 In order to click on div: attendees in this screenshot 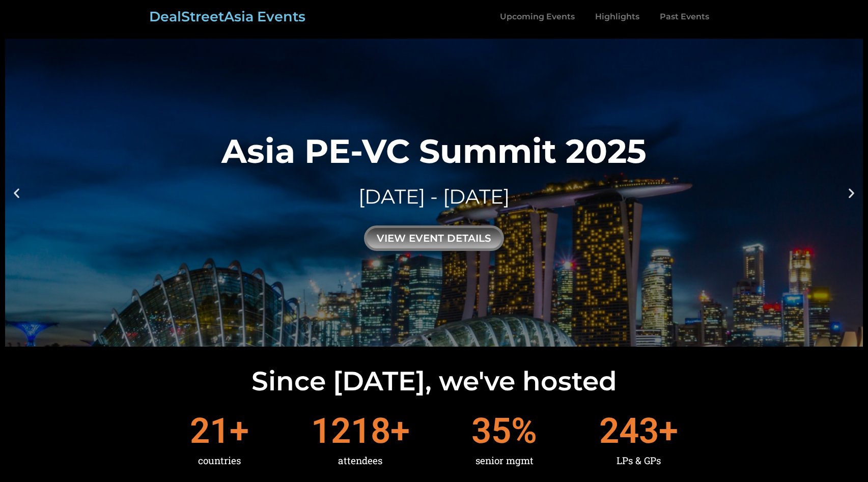, I will do `click(361, 461)`.